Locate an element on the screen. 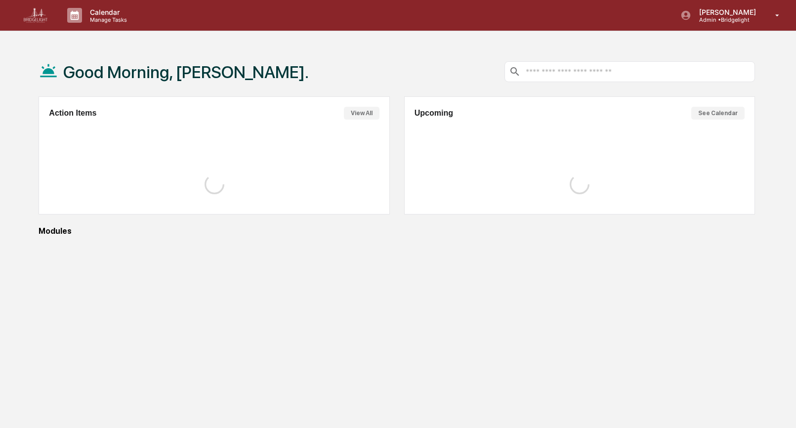 The image size is (796, 428). button: View All is located at coordinates (362, 113).